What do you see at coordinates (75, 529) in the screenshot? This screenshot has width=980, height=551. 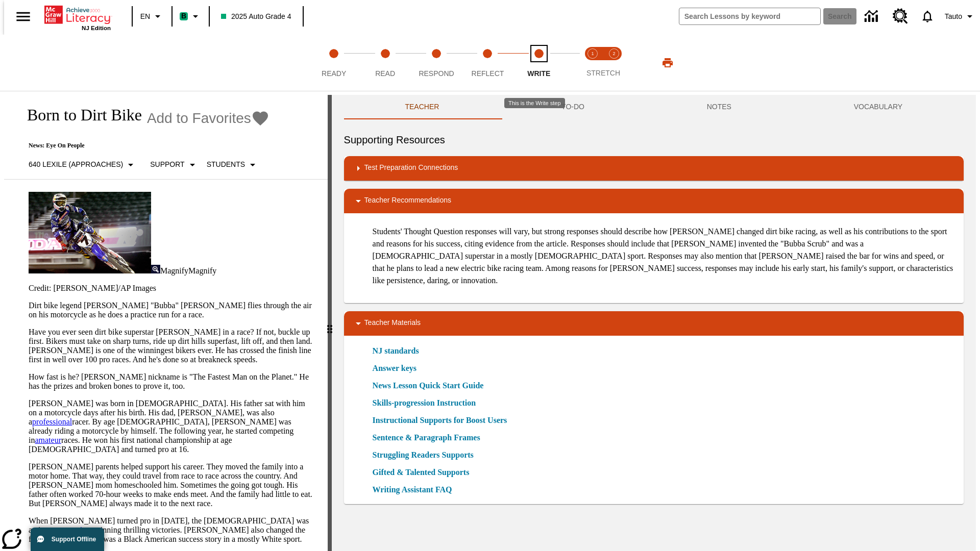 I see `a: sensation` at bounding box center [75, 529].